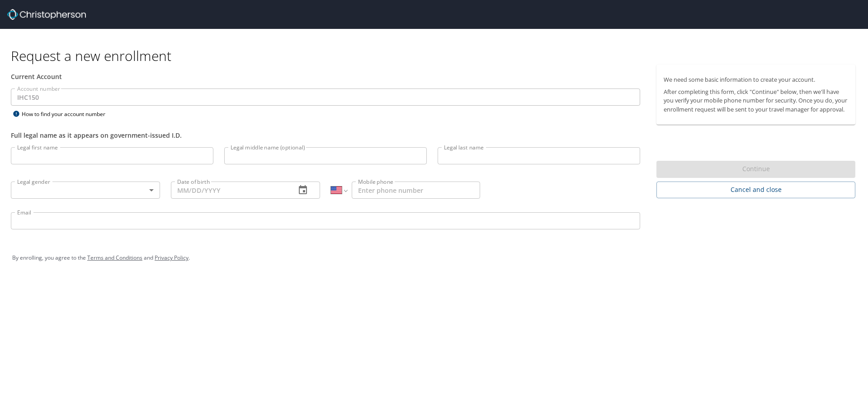 The height and width of the screenshot is (415, 868). What do you see at coordinates (437, 56) in the screenshot?
I see `h1: Request a new enrollment` at bounding box center [437, 56].